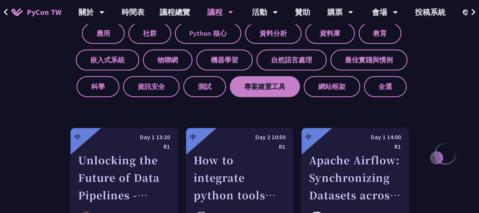 This screenshot has height=213, width=479. Describe the element at coordinates (265, 87) in the screenshot. I see `label: 專案建置工具` at that location.